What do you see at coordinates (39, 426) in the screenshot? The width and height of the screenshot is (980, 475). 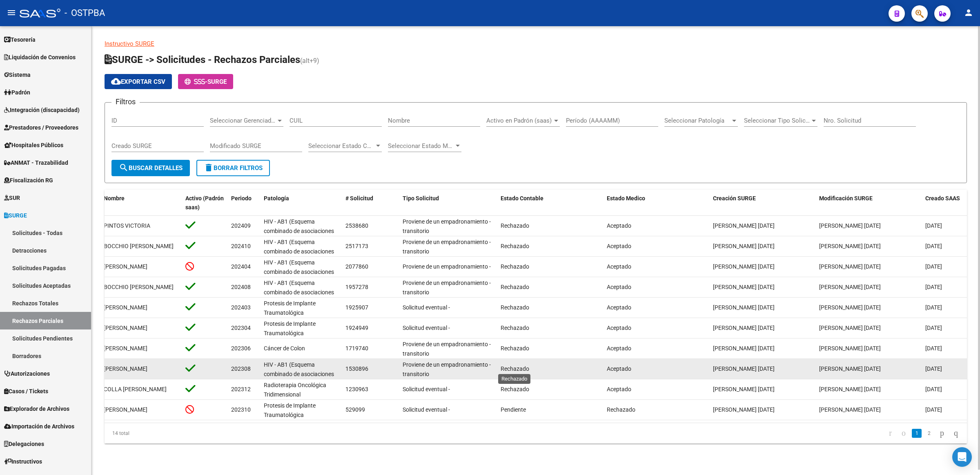 I see `span: Importación de Archivos` at bounding box center [39, 426].